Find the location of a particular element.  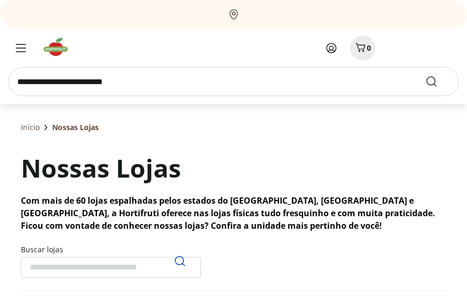

h1: Nossas Lojas is located at coordinates (101, 168).